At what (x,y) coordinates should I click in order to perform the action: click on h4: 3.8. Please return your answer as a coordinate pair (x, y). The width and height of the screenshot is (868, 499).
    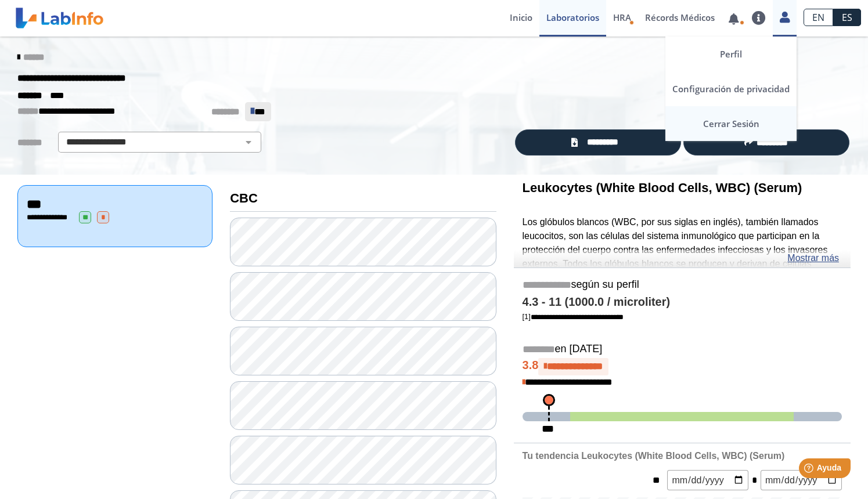
    Looking at the image, I should click on (682, 367).